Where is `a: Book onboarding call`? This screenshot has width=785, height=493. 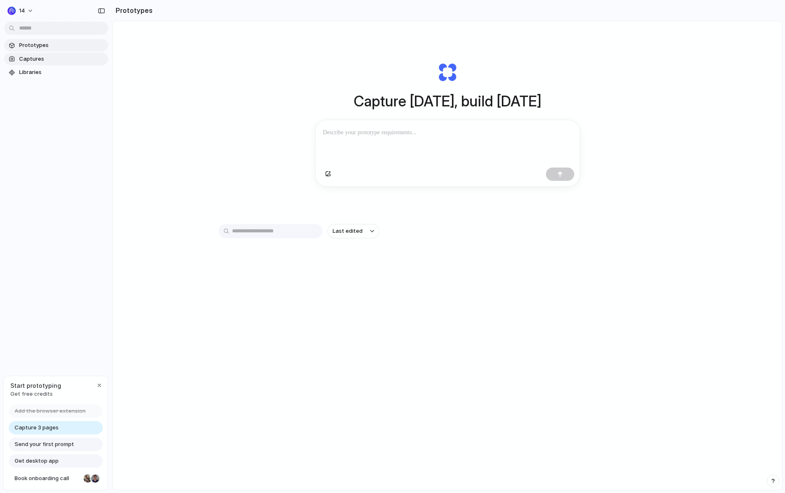 a: Book onboarding call is located at coordinates (56, 478).